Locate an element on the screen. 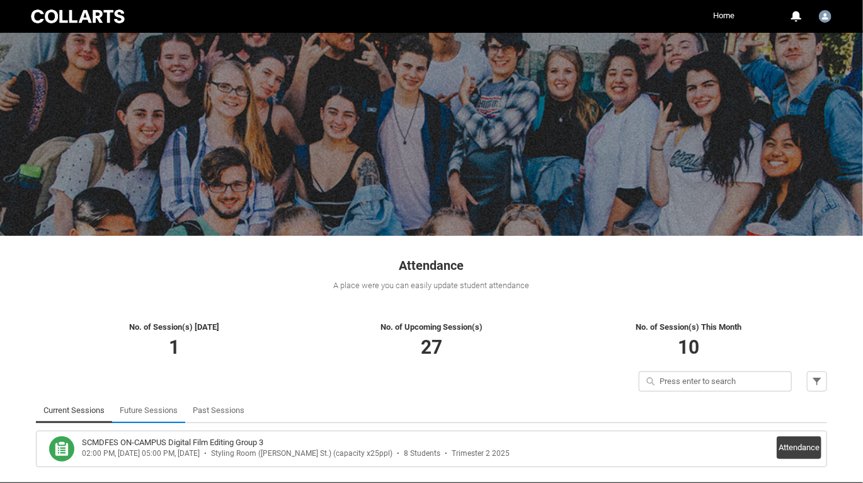 The image size is (863, 483). span: 1 is located at coordinates (174, 346).